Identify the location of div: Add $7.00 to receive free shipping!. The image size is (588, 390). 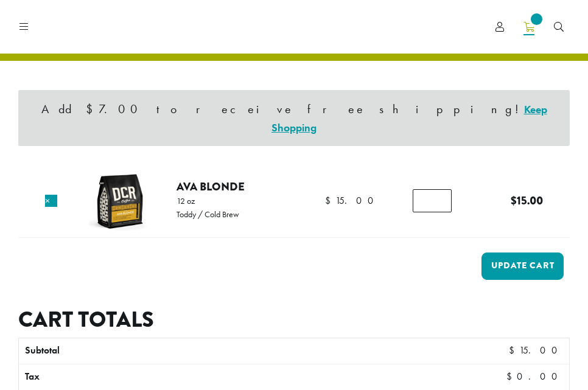
(294, 118).